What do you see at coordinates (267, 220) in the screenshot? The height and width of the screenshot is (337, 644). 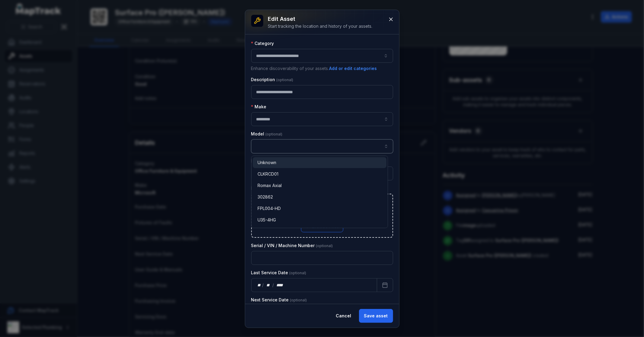 I see `span: U35-4HG` at bounding box center [267, 220].